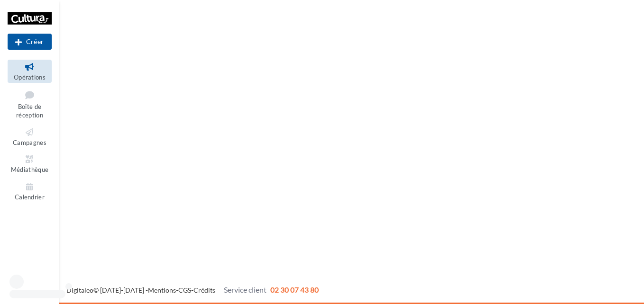  What do you see at coordinates (30, 77) in the screenshot?
I see `span: Opérations` at bounding box center [30, 77].